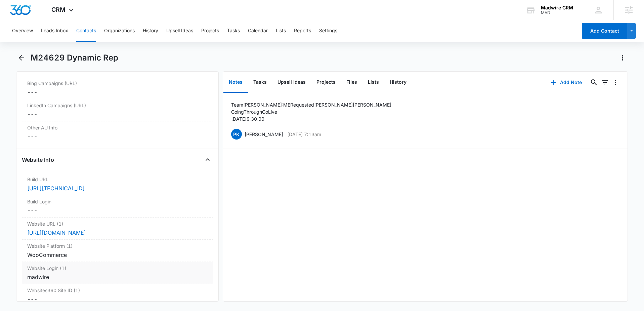 The width and height of the screenshot is (644, 311). I want to click on label: Websites360 Site ID (1), so click(117, 290).